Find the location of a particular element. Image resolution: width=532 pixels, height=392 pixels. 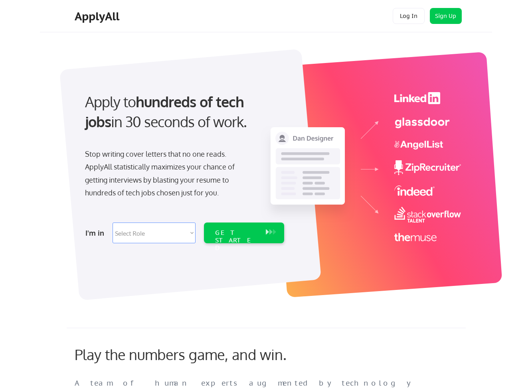

button: Log In is located at coordinates (408, 16).